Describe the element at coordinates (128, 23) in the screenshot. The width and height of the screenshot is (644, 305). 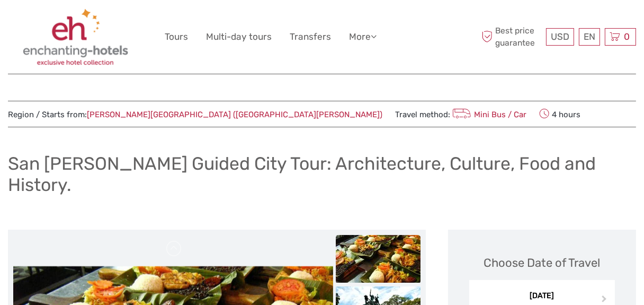
I see `button: Open LiveChat chat widget` at that location.